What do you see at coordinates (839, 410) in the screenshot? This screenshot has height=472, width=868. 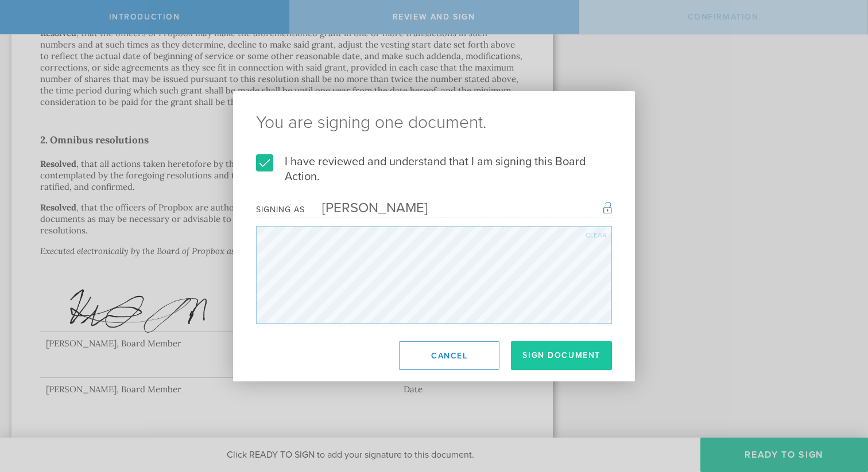 I see `div: Chat Widget` at bounding box center [839, 410].